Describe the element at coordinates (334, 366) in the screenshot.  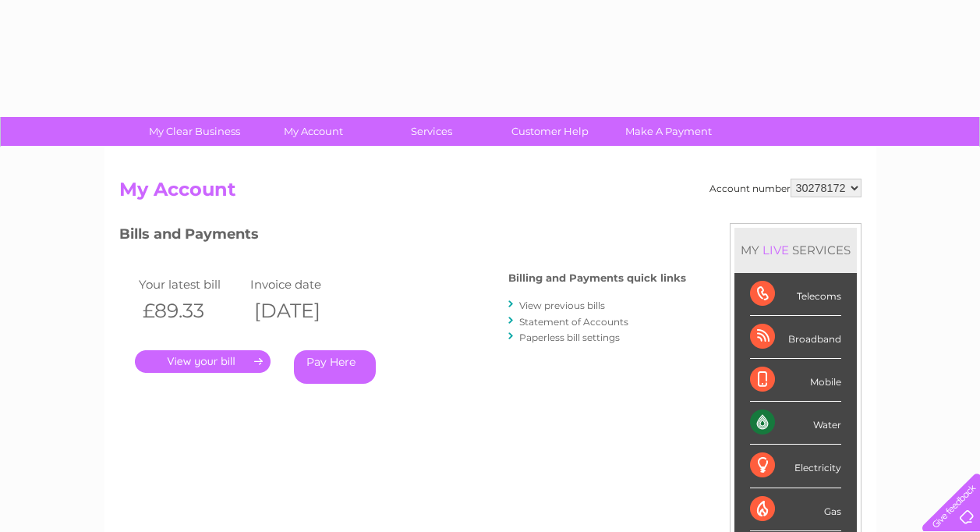
I see `a: Pay Here` at that location.